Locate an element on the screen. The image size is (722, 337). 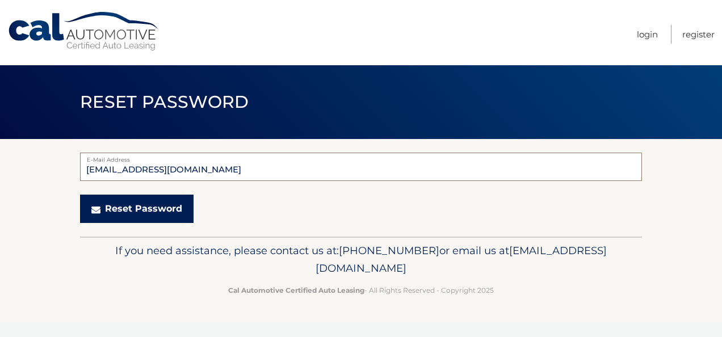
p: If you need assistance, please contact us at: or email us at is located at coordinates (361, 260).